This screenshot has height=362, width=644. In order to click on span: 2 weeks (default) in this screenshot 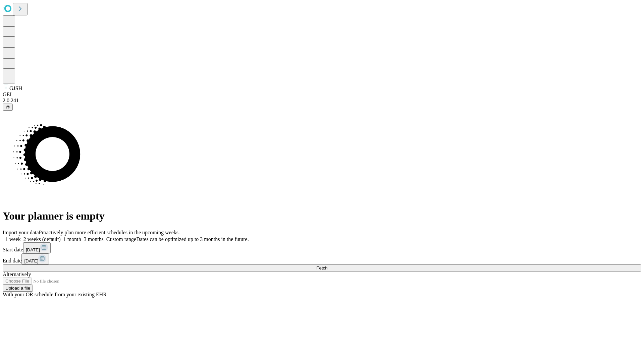, I will do `click(42, 239)`.